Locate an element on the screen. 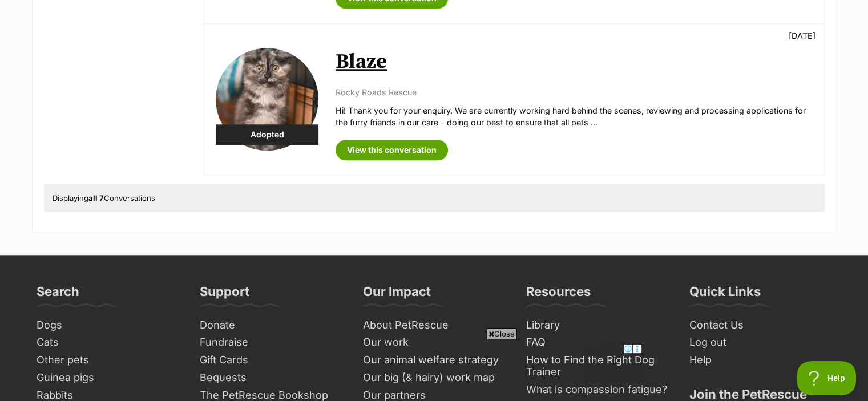  h3: Quick Links is located at coordinates (725, 295).